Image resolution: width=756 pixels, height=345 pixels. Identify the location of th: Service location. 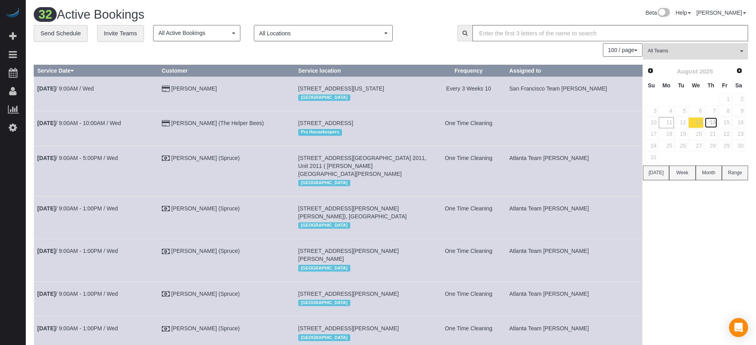
(363, 70).